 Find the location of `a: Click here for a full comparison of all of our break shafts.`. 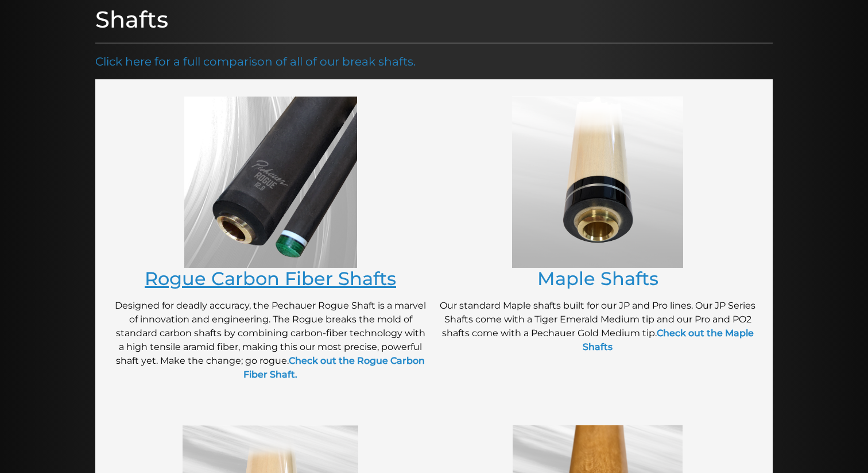

a: Click here for a full comparison of all of our break shafts. is located at coordinates (256, 62).